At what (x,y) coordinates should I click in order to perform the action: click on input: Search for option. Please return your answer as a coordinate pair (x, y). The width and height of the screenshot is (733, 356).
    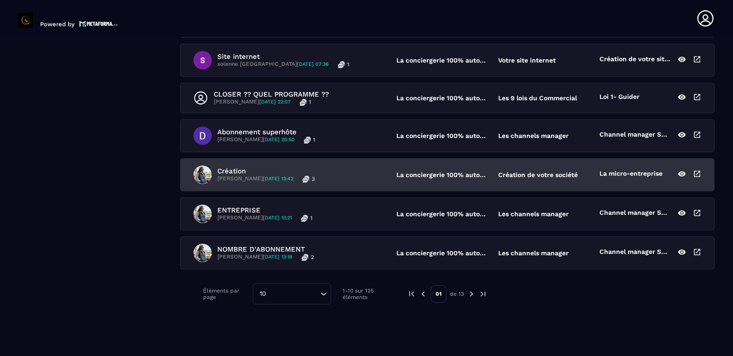
    Looking at the image, I should click on (294, 294).